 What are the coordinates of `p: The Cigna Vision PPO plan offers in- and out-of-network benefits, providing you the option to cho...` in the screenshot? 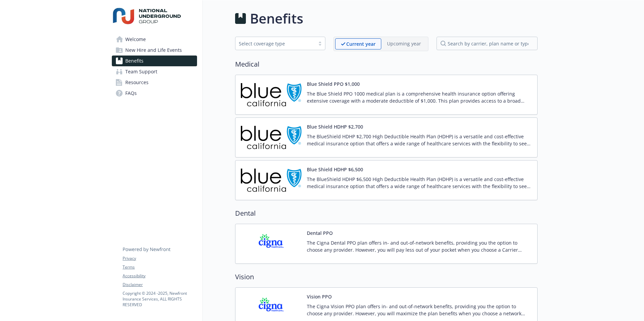 It's located at (420, 310).